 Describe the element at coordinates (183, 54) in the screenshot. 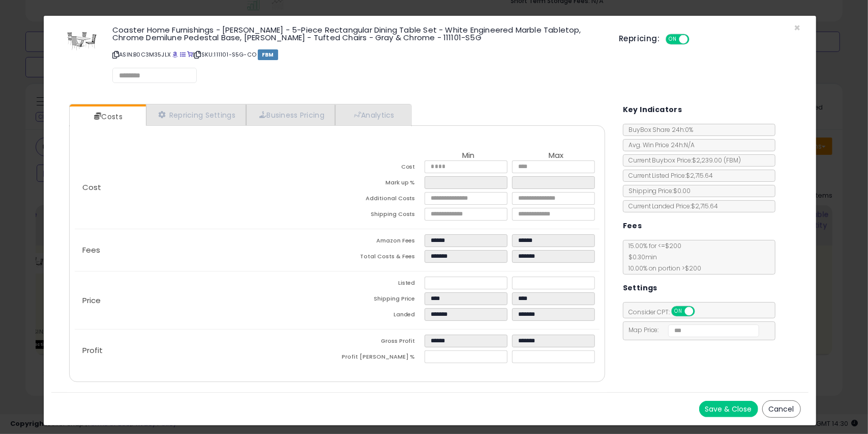

I see `a: All offer listings` at that location.